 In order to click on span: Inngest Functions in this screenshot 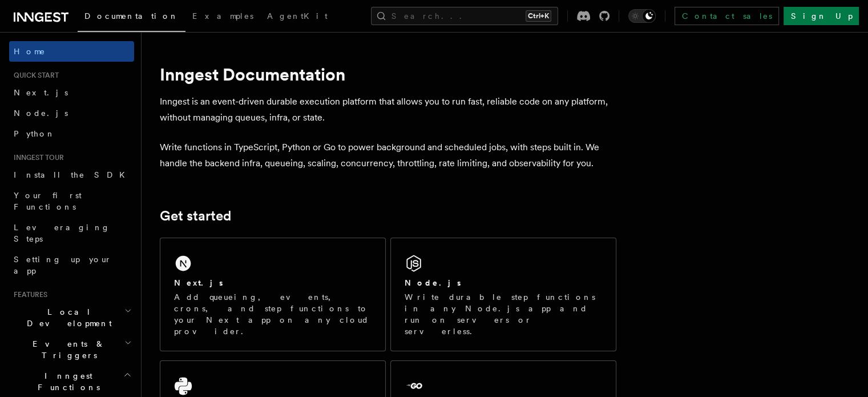, I will do `click(66, 382)`.